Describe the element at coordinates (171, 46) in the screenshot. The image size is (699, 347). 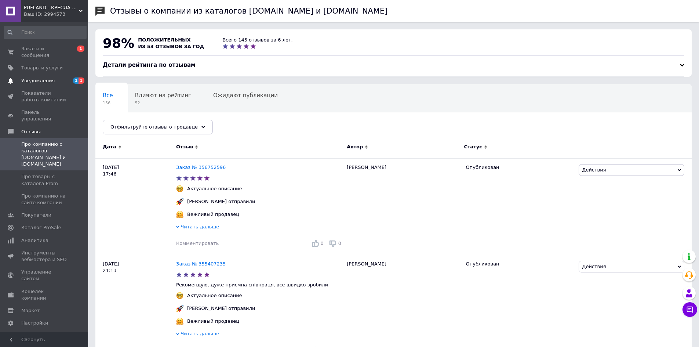
I see `span: из 53 отзывов за год` at that location.